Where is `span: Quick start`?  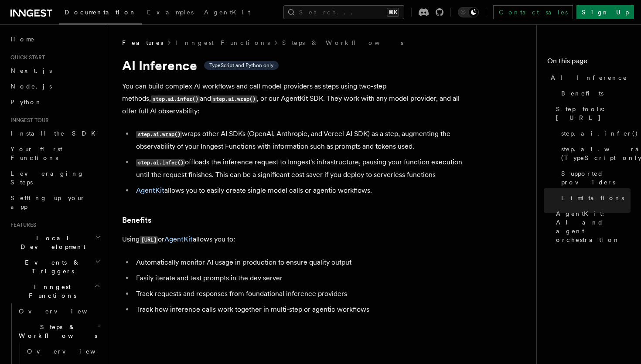 span: Quick start is located at coordinates (26, 58).